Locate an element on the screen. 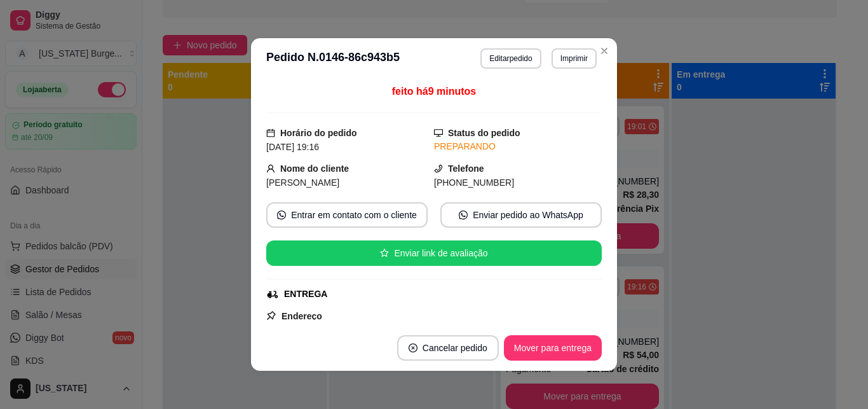 This screenshot has height=409, width=868. span: phone is located at coordinates (438, 168).